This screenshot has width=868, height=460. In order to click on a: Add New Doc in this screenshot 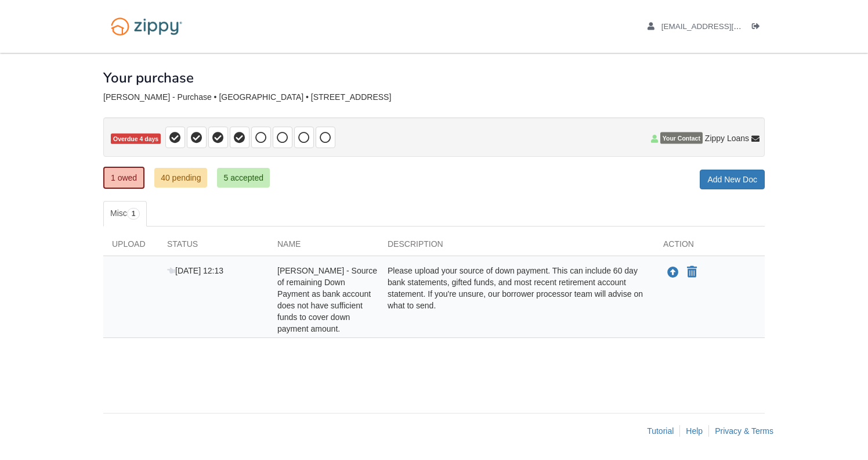, I will do `click(733, 179)`.